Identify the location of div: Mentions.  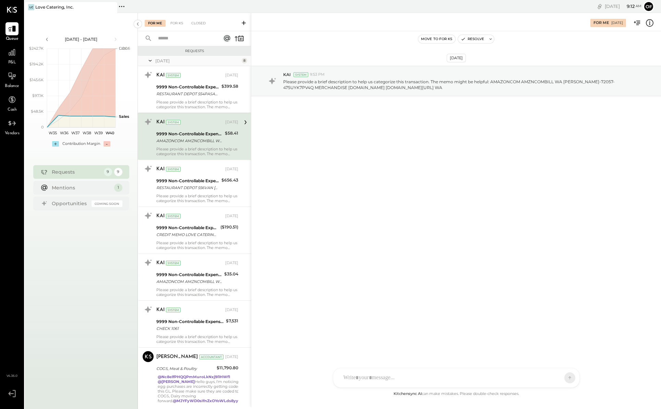
(81, 188).